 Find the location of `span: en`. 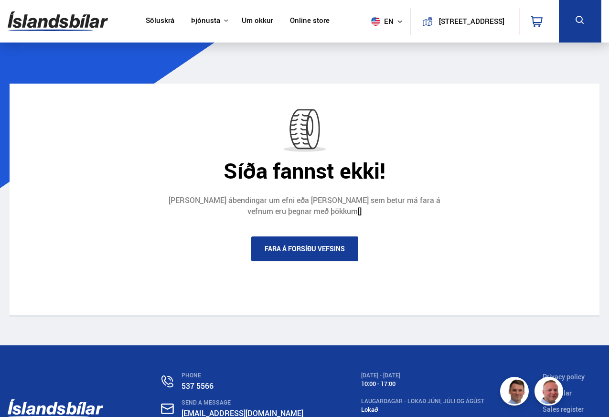

span: en is located at coordinates (379, 21).